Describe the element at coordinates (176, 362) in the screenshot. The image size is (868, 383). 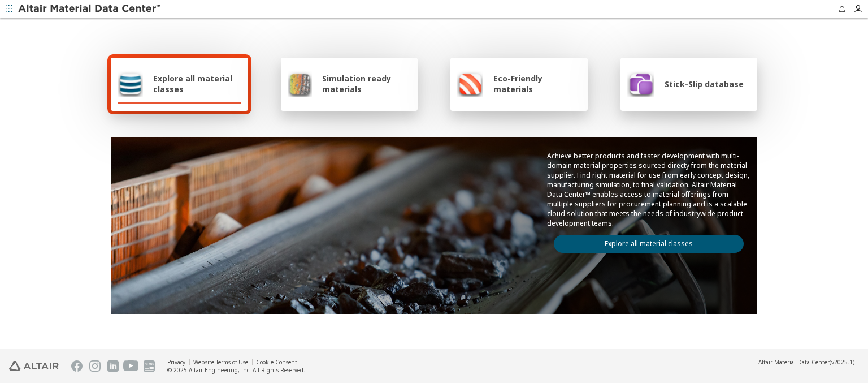
I see `a: Privacy` at that location.